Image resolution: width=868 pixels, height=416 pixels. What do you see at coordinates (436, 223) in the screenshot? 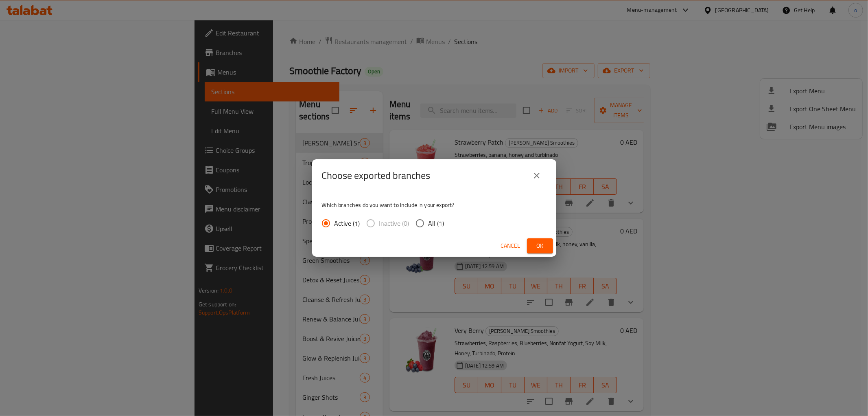
I see `span: All (1)` at bounding box center [436, 223].